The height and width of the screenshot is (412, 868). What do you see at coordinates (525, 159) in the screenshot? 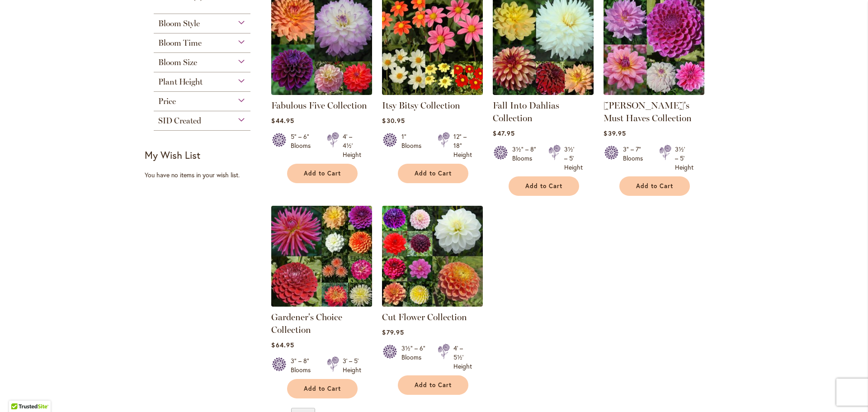
I see `div: 3½" – 8" Blooms` at bounding box center [525, 159].